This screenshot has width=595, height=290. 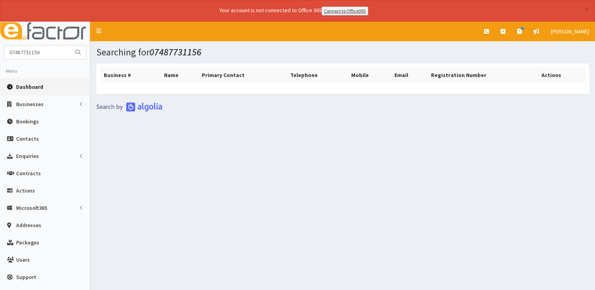 What do you see at coordinates (369, 75) in the screenshot?
I see `th: Mobile` at bounding box center [369, 75].